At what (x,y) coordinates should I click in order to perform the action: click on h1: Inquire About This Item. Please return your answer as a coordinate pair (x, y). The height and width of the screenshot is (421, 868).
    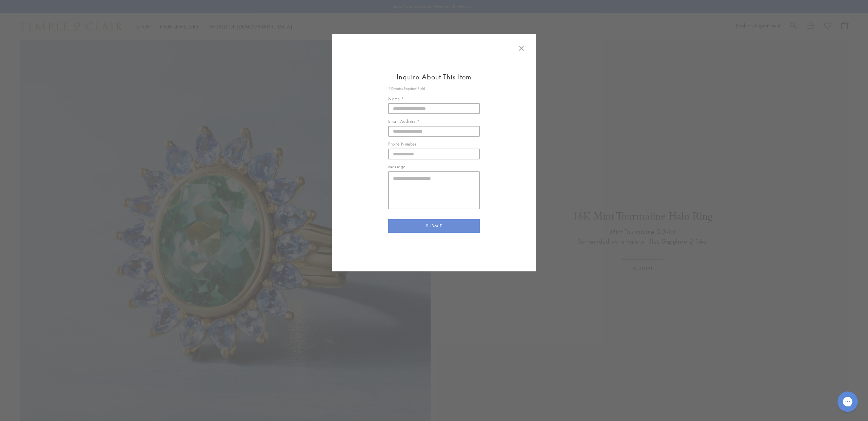
    Looking at the image, I should click on (434, 77).